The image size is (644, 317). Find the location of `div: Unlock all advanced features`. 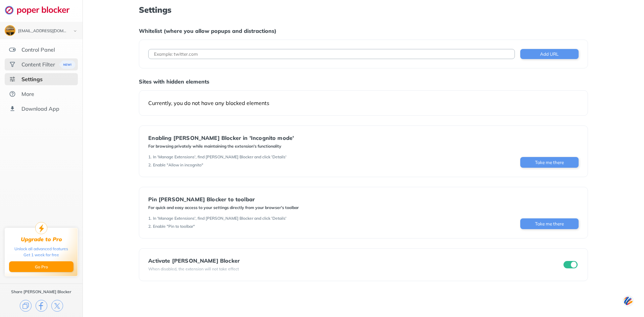

div: Unlock all advanced features is located at coordinates (41, 249).